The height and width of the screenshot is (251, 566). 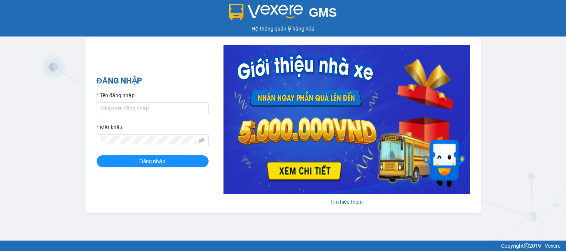 What do you see at coordinates (153, 161) in the screenshot?
I see `button: Đăng nhập` at bounding box center [153, 161].